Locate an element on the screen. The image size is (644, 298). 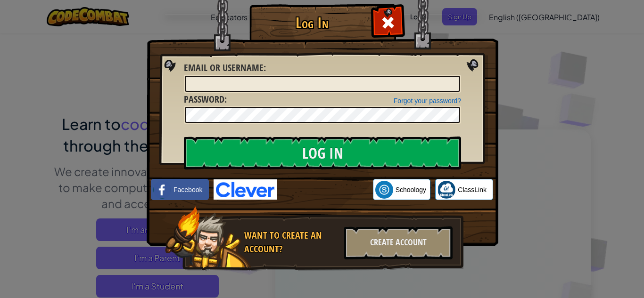
span: Password is located at coordinates (205, 99).